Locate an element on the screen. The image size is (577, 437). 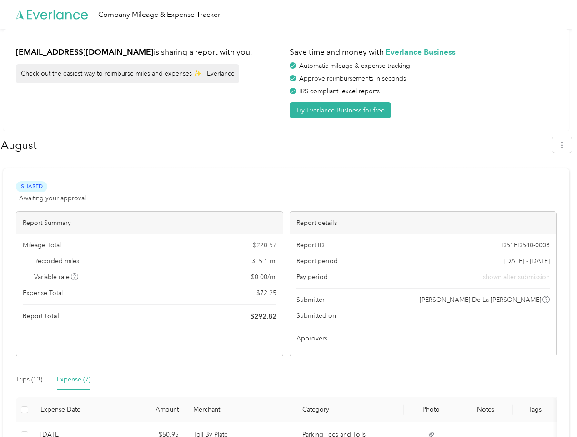
th: Tags is located at coordinates (535, 409).